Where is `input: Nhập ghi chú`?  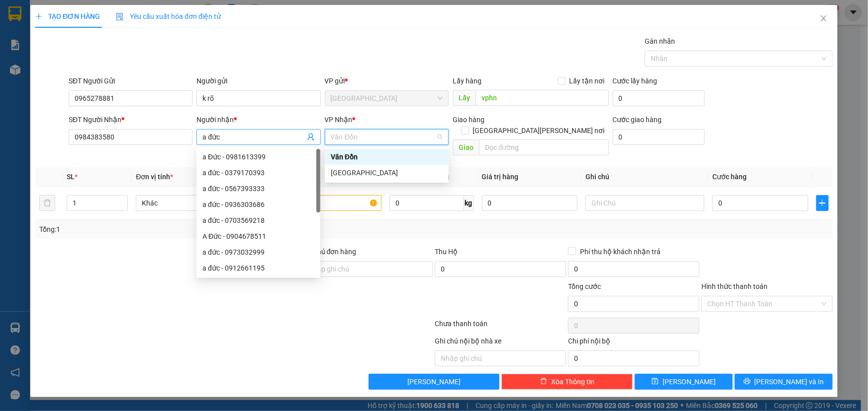 input: Nhập ghi chú is located at coordinates (500, 359).